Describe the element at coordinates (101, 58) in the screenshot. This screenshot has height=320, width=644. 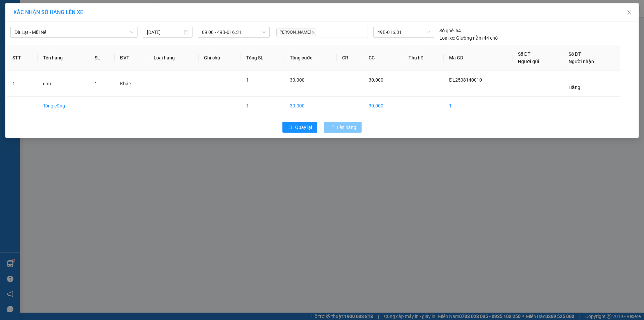
I see `th: SL` at that location.